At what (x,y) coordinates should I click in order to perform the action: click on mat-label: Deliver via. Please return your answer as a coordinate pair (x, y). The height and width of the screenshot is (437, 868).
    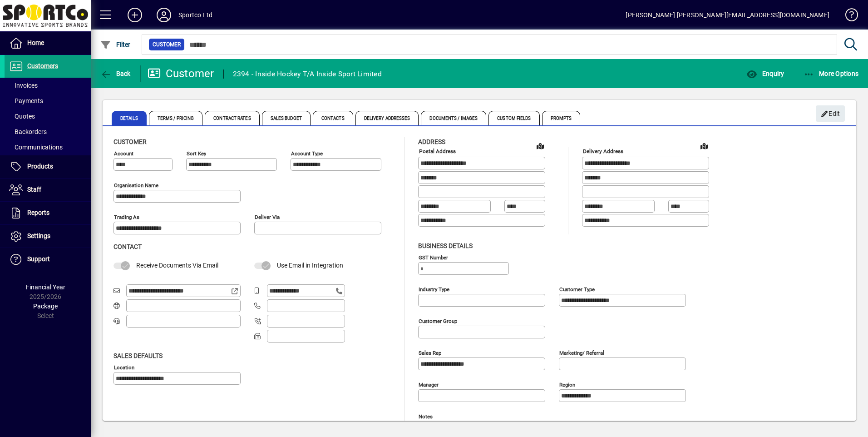
    Looking at the image, I should click on (267, 217).